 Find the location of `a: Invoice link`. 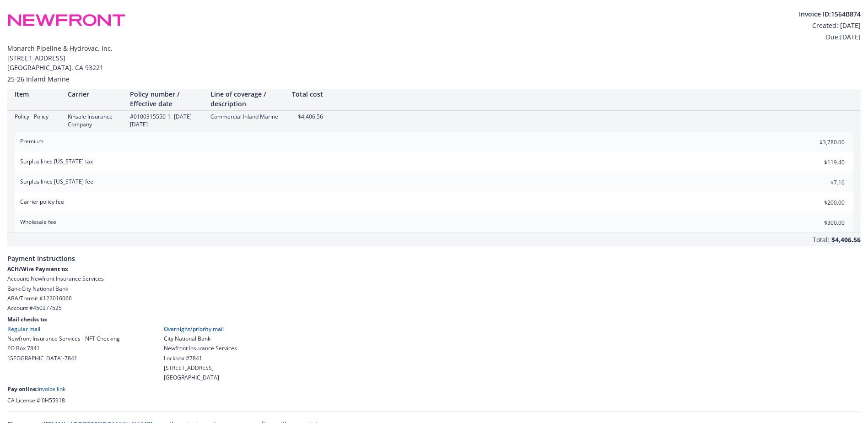

a: Invoice link is located at coordinates (51, 389).